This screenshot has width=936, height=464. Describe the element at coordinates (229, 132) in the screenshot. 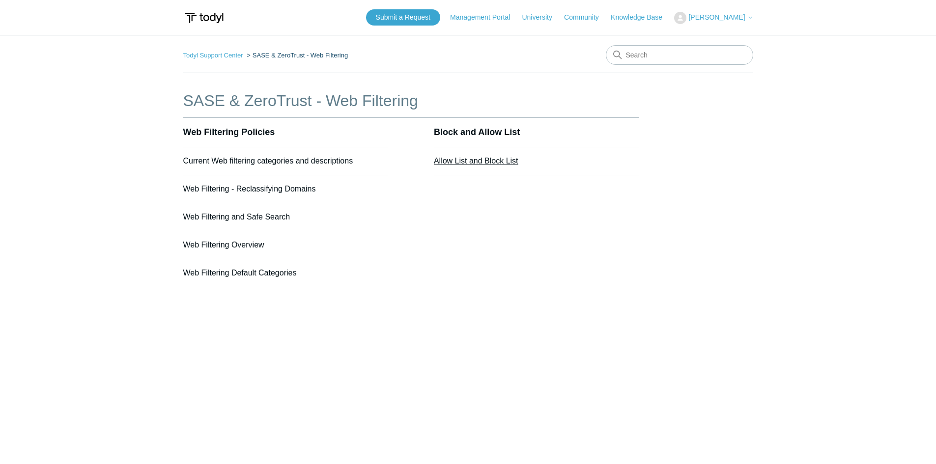

I see `a: Web Filtering Policies` at that location.